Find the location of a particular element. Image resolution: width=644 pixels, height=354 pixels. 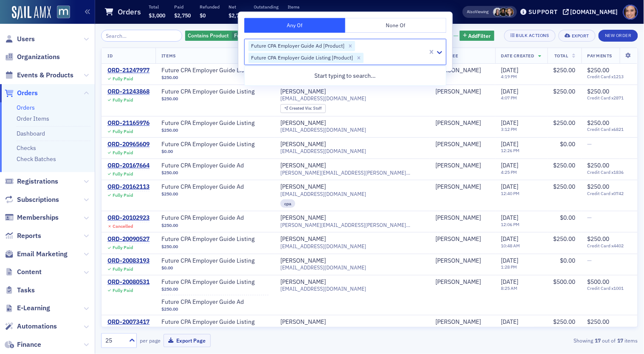

span: $2,750 is located at coordinates (237, 15).